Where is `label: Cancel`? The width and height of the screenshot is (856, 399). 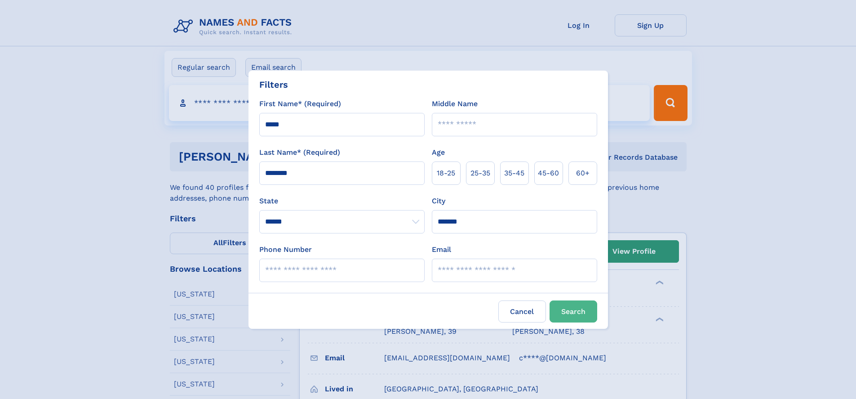 label: Cancel is located at coordinates (522, 311).